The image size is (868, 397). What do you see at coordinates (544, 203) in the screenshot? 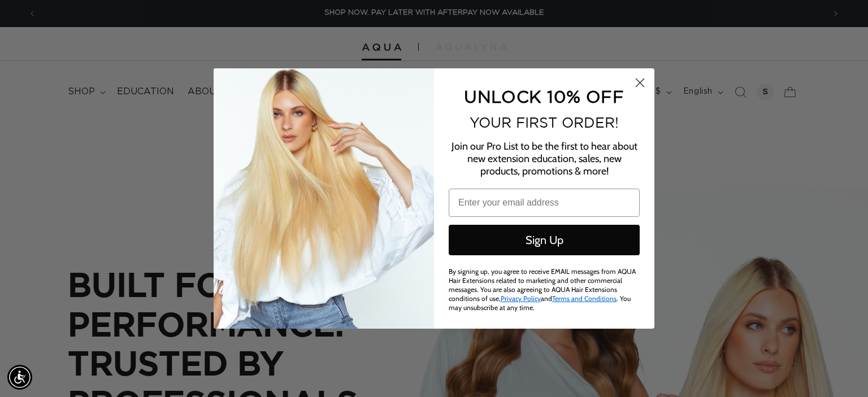
I see `input: Enter your email address` at bounding box center [544, 203].